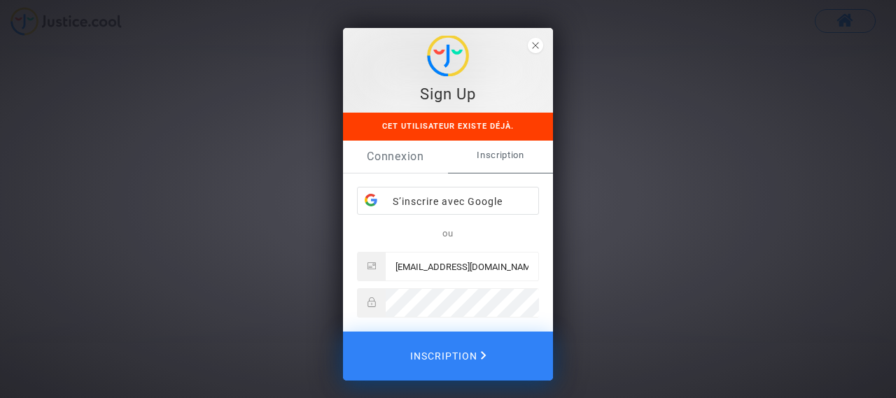 The width and height of the screenshot is (896, 398). Describe the element at coordinates (535, 45) in the screenshot. I see `span: close` at that location.